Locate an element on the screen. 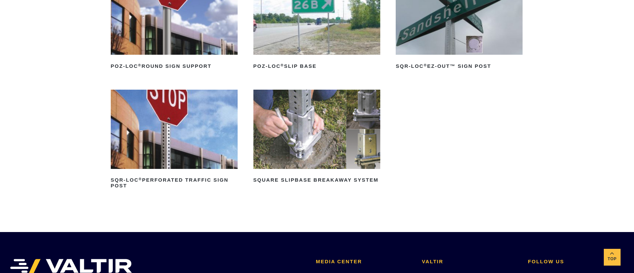 This screenshot has height=273, width=634. span: Top is located at coordinates (612, 259).